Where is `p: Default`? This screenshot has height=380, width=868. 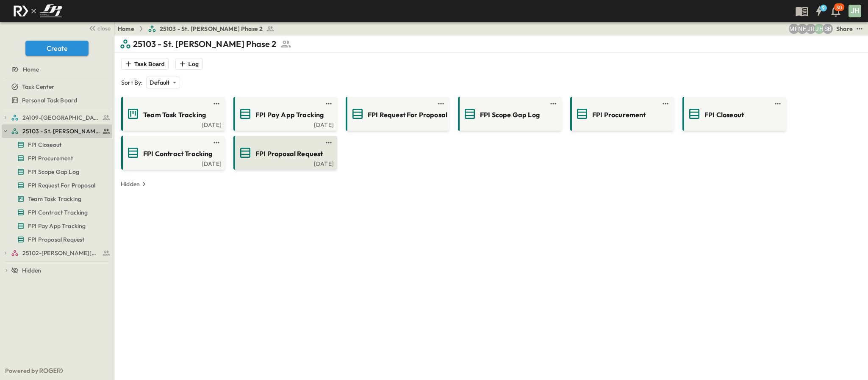 p: Default is located at coordinates (159, 83).